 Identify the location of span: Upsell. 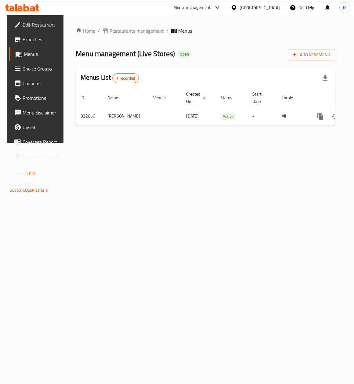
(42, 127).